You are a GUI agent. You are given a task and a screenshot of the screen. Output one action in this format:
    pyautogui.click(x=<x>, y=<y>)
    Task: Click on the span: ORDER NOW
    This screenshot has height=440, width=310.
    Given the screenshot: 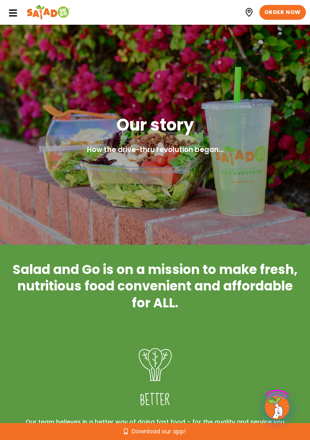 What is the action you would take?
    pyautogui.click(x=283, y=12)
    